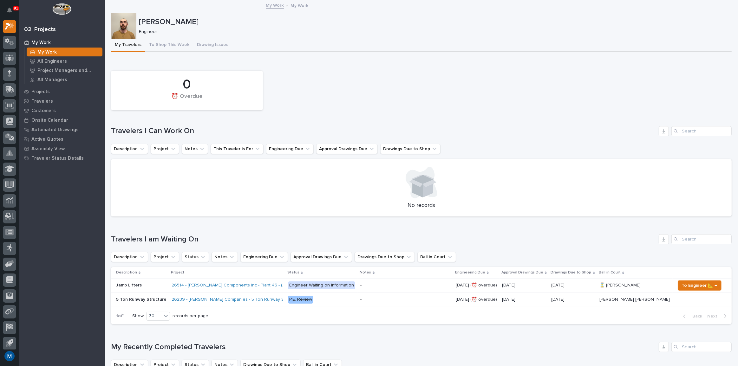 The height and width of the screenshot is (366, 738). I want to click on p: Projects, so click(41, 92).